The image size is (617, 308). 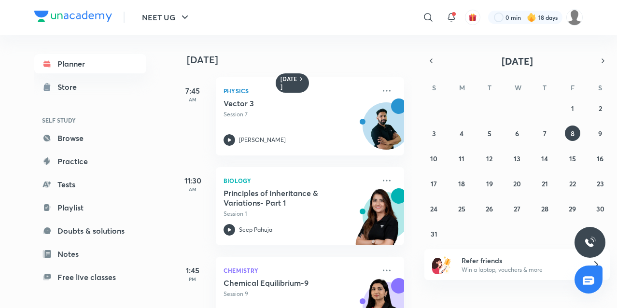 What do you see at coordinates (544, 158) in the screenshot?
I see `button: August 14, 2025` at bounding box center [544, 158].